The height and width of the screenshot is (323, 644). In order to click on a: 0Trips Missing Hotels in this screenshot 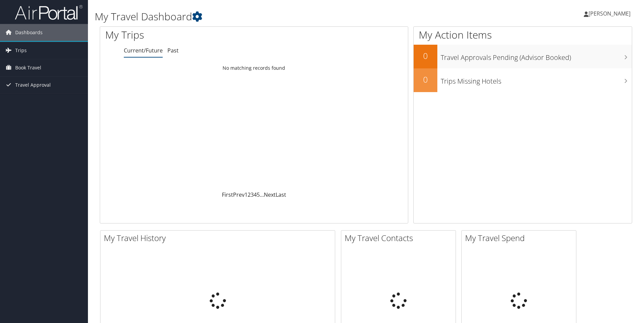, I will do `click(523, 80)`.